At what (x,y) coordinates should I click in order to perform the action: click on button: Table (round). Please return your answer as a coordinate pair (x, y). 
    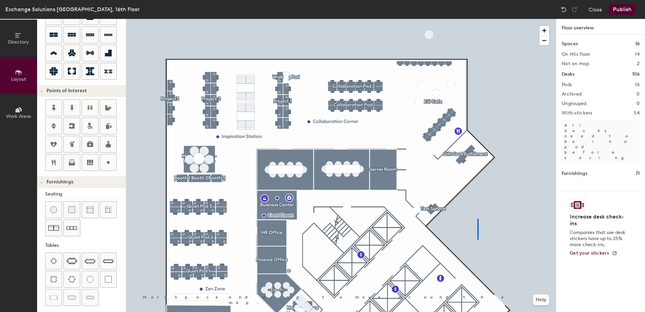
    Looking at the image, I should click on (90, 279).